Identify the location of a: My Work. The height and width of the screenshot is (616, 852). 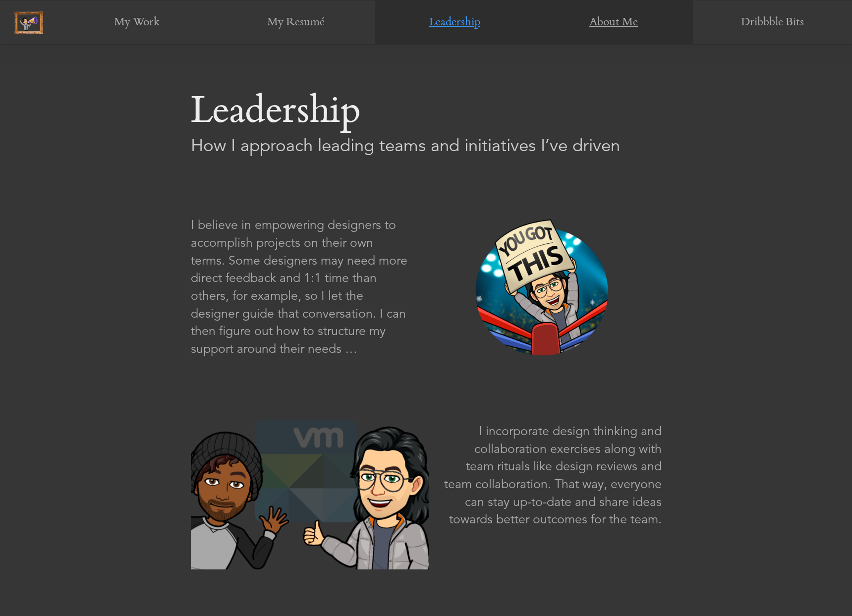
(137, 22).